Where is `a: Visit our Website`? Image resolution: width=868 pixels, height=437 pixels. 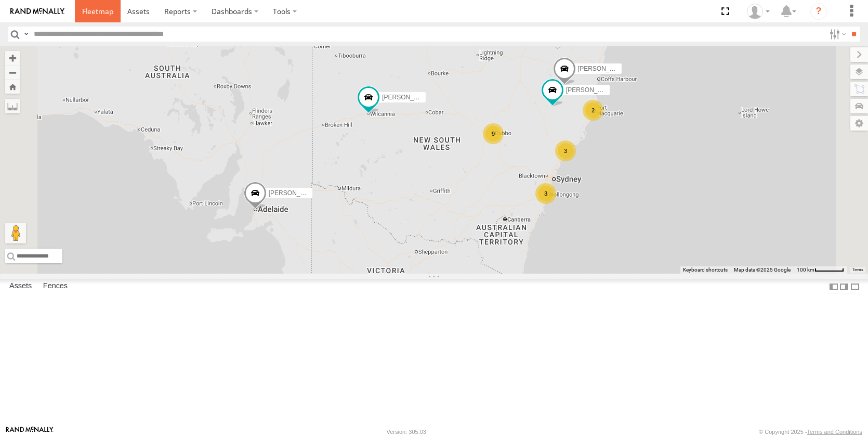
a: Visit our Website is located at coordinates (30, 432).